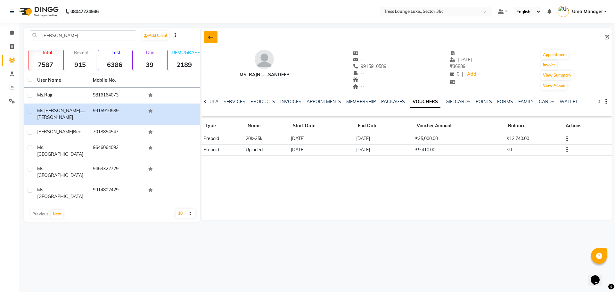 The width and height of the screenshot is (615, 292). Describe the element at coordinates (533, 139) in the screenshot. I see `td: ₹12,740.00` at that location.